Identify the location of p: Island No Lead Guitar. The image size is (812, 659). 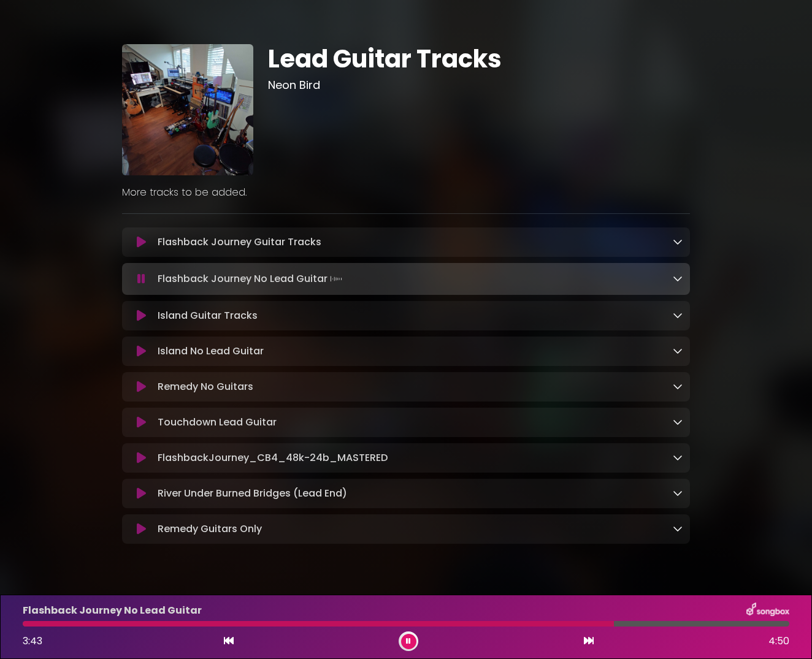
(211, 351).